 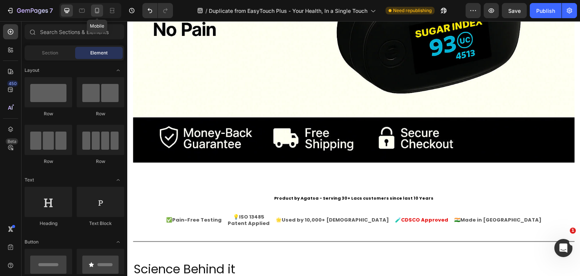 I want to click on strong: Patent Applied, so click(x=121, y=202).